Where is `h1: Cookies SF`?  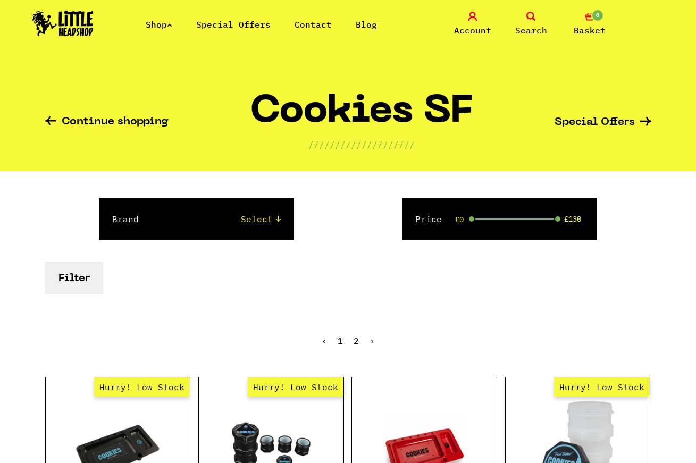 h1: Cookies SF is located at coordinates (362, 116).